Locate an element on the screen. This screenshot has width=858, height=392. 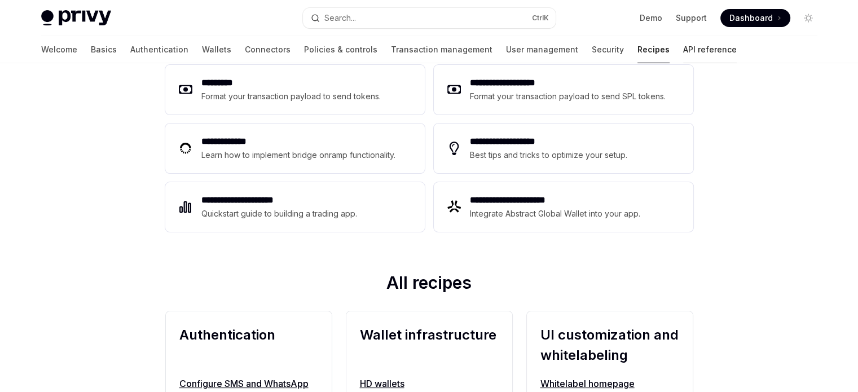
a: Support is located at coordinates (691, 18).